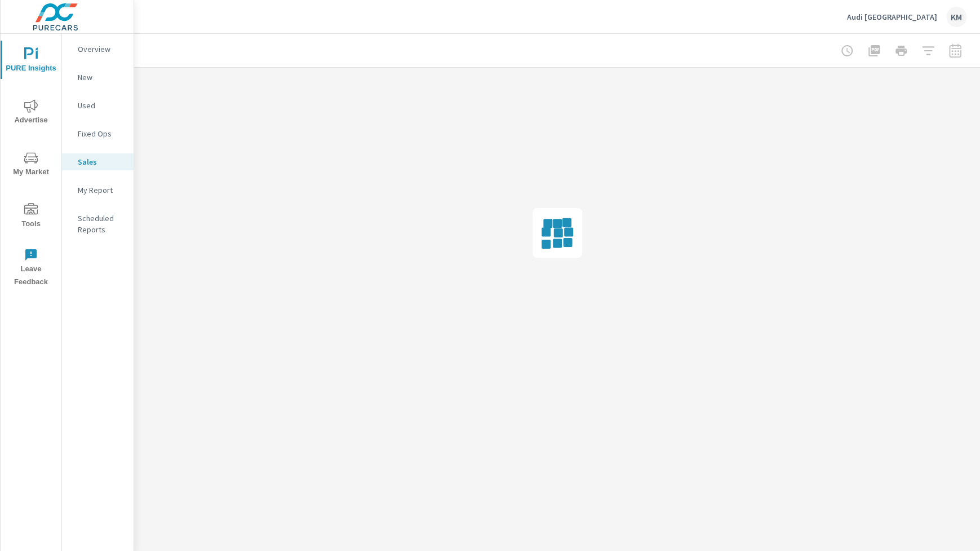  What do you see at coordinates (101, 77) in the screenshot?
I see `p: New` at bounding box center [101, 77].